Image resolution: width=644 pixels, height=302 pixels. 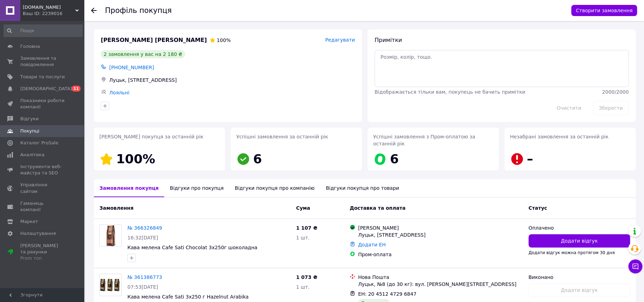 What do you see at coordinates (559, 137) in the screenshot?
I see `span: Незабрані замовлення за останній рік` at bounding box center [559, 137].